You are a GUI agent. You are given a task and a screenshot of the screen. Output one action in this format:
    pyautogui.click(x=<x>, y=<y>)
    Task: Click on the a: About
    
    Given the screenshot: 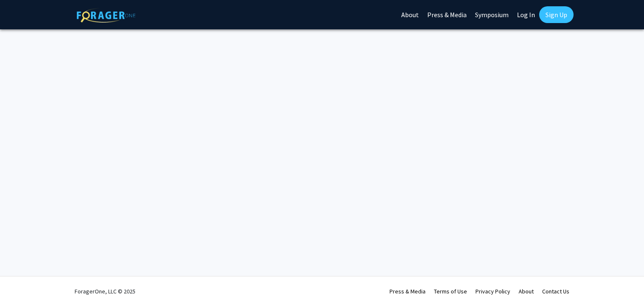 What is the action you would take?
    pyautogui.click(x=526, y=291)
    